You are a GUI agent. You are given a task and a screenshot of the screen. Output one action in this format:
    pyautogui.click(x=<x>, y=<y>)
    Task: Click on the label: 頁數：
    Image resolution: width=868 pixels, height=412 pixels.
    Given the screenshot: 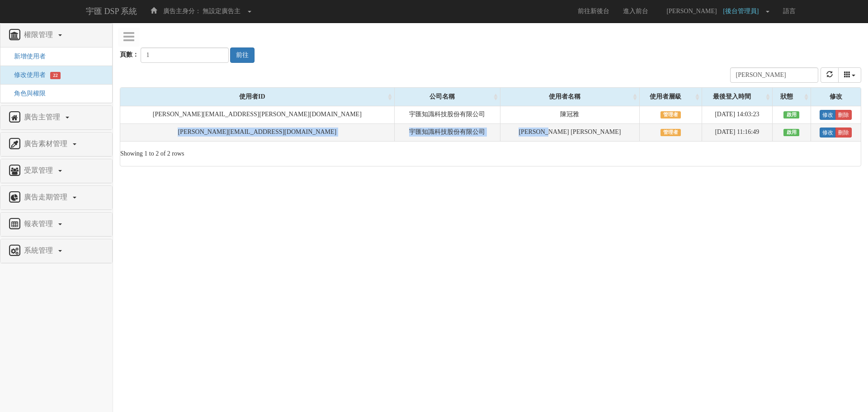 What is the action you would take?
    pyautogui.click(x=129, y=54)
    